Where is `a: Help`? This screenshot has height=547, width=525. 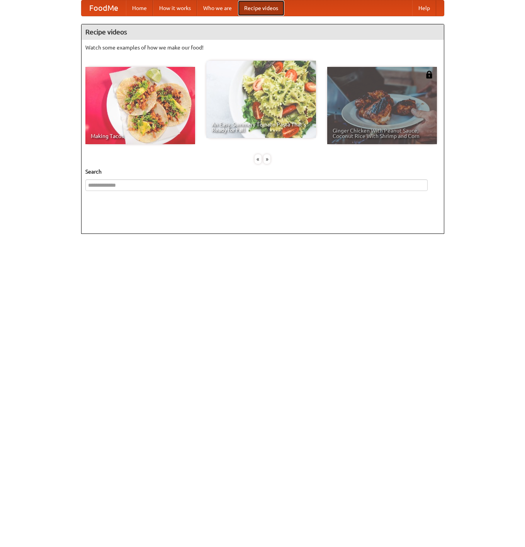
a: Help is located at coordinates (424, 8).